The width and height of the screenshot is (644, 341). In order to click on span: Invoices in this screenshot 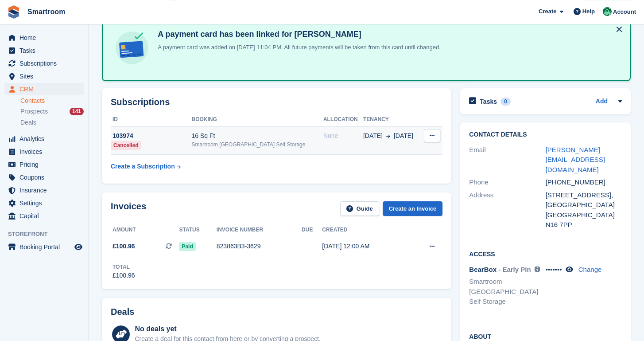, I will do `click(46, 152)`.